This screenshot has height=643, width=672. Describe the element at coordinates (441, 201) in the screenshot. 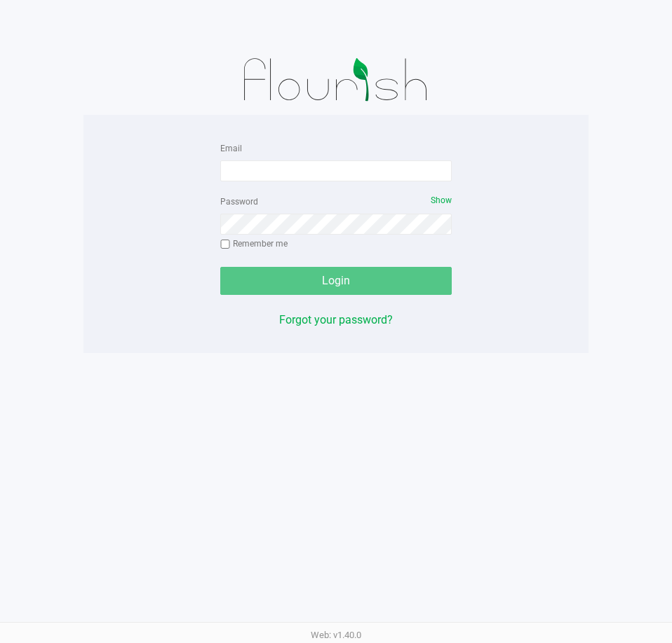

I see `span: Show` at that location.